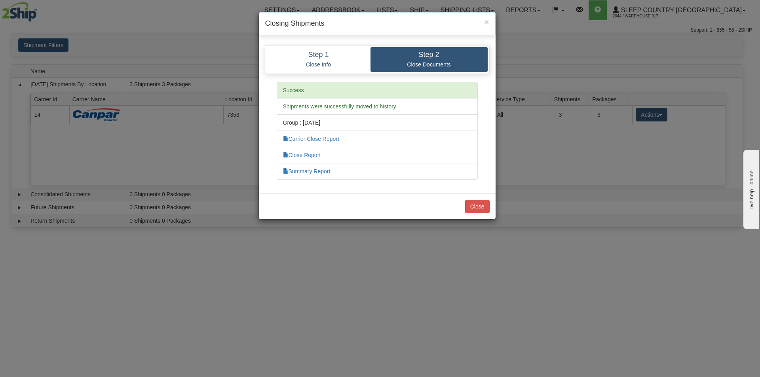 This screenshot has height=377, width=760. Describe the element at coordinates (429, 59) in the screenshot. I see `a: Step 2 Close Documents` at that location.